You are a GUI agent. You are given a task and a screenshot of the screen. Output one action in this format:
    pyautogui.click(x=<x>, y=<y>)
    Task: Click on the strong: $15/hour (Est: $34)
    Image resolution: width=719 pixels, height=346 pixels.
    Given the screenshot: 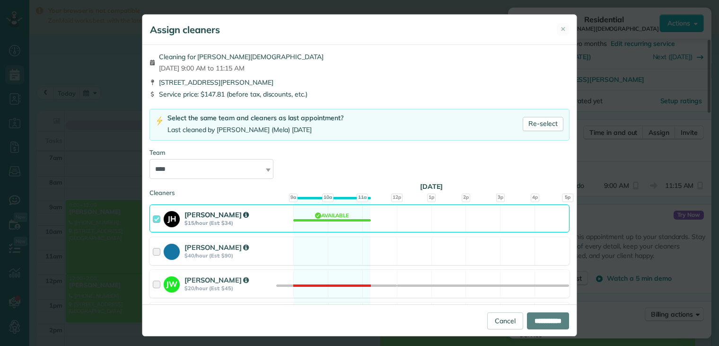 What is the action you would take?
    pyautogui.click(x=237, y=223)
    